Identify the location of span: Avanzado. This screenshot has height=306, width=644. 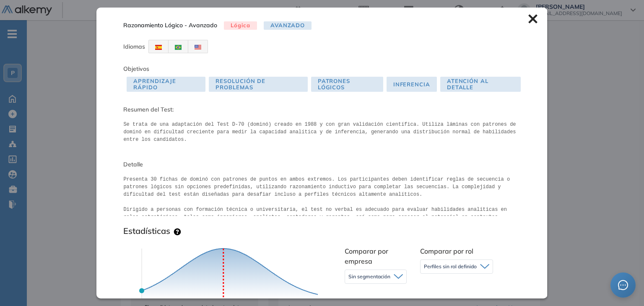
(288, 26).